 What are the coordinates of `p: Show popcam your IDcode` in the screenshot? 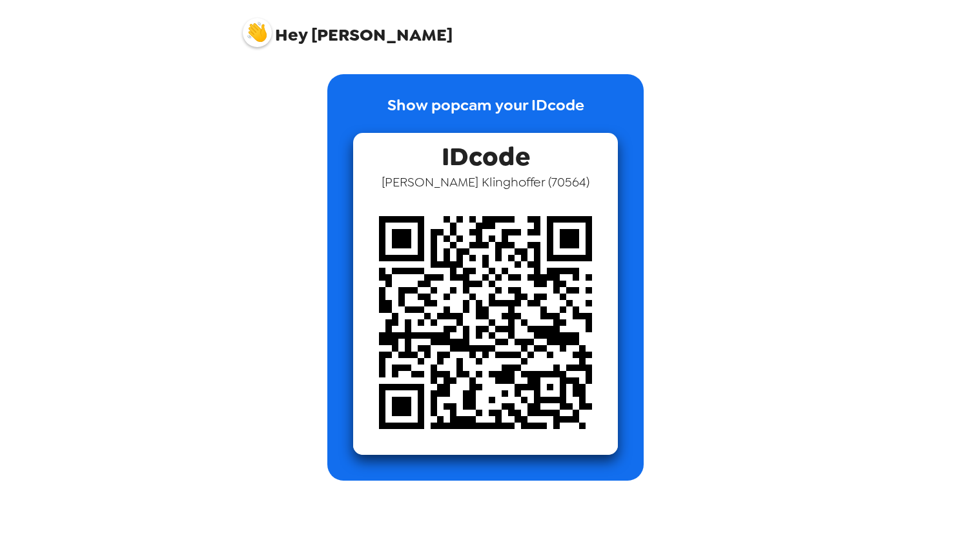 It's located at (486, 113).